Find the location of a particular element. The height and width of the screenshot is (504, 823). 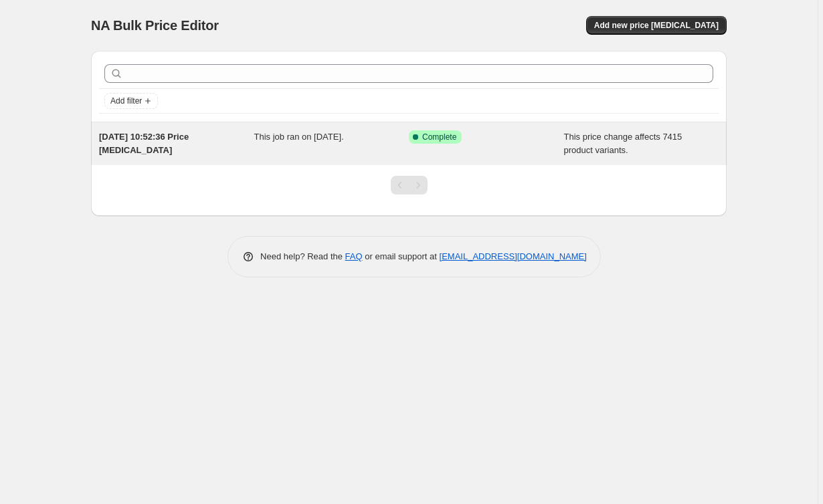

span: or email support at is located at coordinates (401, 256).